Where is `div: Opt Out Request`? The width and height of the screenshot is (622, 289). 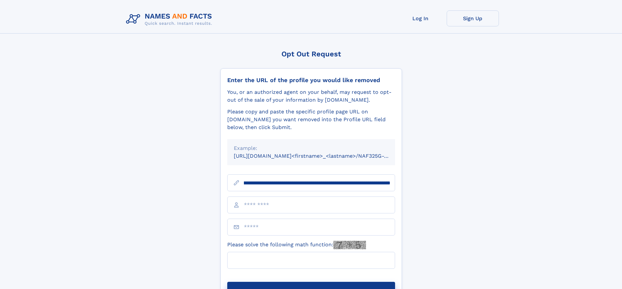 div: Opt Out Request is located at coordinates (311, 54).